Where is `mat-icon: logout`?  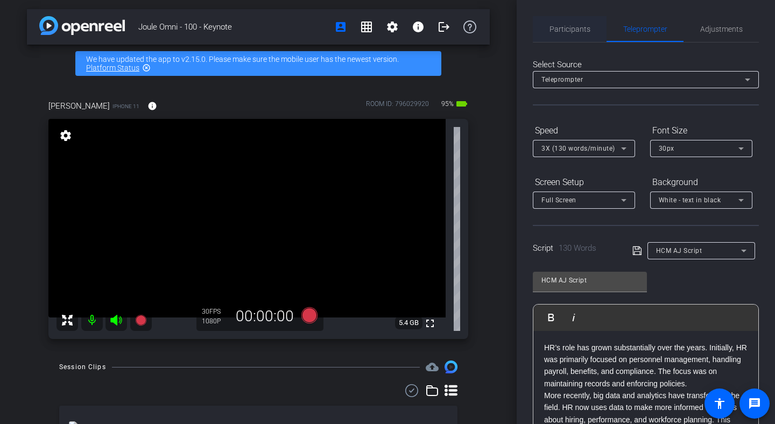
mat-icon: logout is located at coordinates (444, 27).